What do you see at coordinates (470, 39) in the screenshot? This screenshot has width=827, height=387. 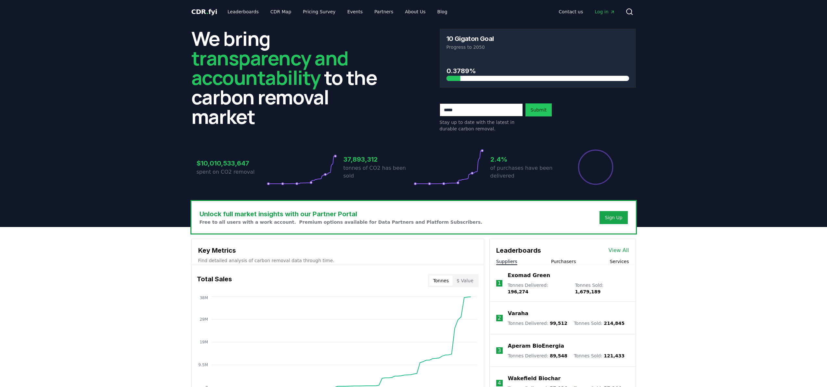 I see `h3: 10 Gigaton Goal` at bounding box center [470, 39].